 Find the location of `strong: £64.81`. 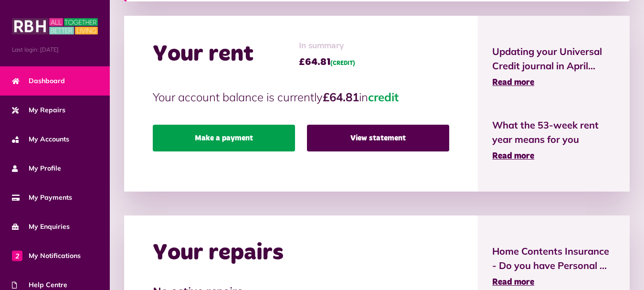

strong: £64.81 is located at coordinates (341, 97).